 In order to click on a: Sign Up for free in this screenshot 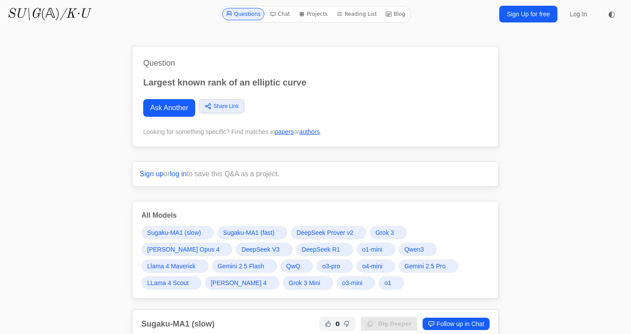, I will do `click(528, 14)`.